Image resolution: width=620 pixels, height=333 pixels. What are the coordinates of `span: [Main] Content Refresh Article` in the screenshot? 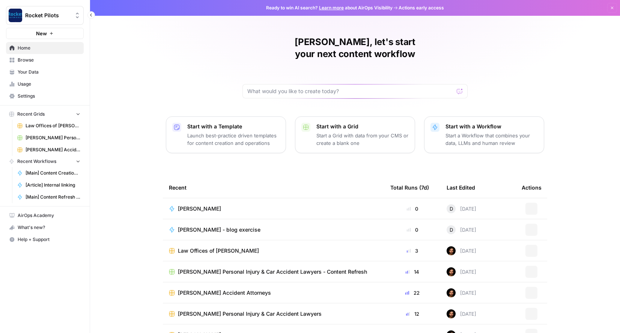 It's located at (53, 197).